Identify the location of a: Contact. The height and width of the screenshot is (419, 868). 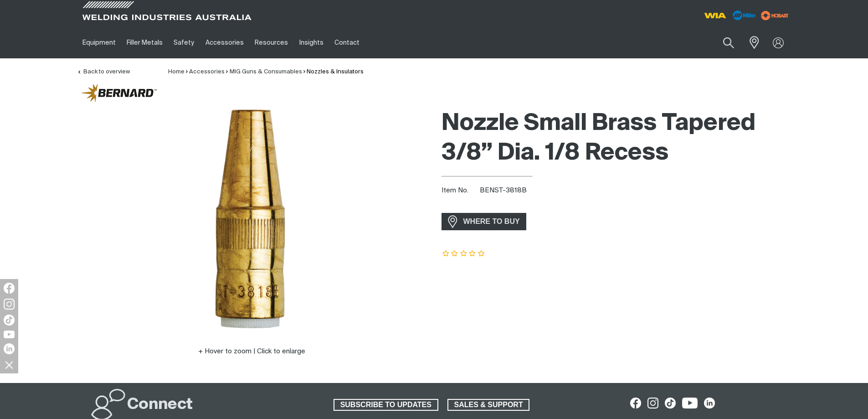
(347, 43).